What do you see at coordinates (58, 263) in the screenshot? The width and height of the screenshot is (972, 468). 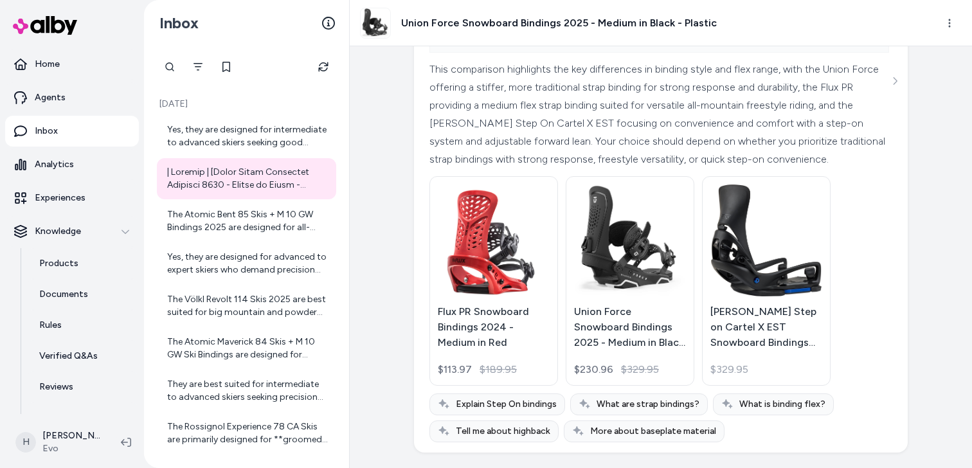 I see `p: Products` at bounding box center [58, 263].